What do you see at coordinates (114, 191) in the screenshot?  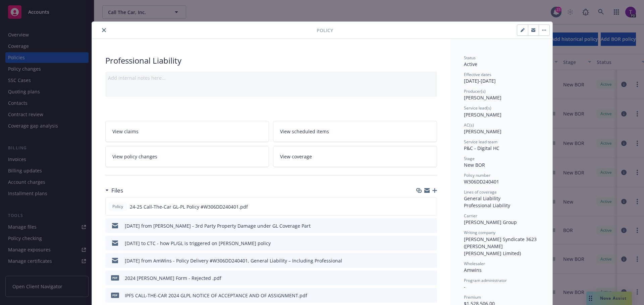 I see `div: Files` at bounding box center [114, 191].